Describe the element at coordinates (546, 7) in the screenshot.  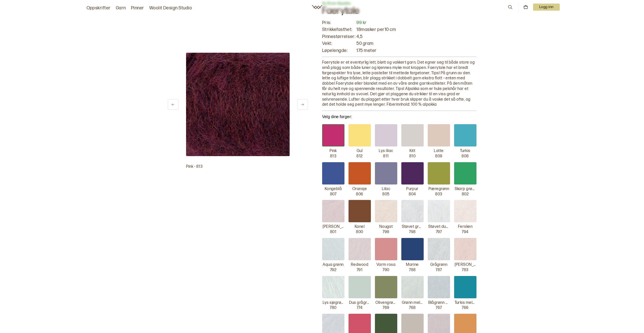
I see `button: User dropdown` at that location.